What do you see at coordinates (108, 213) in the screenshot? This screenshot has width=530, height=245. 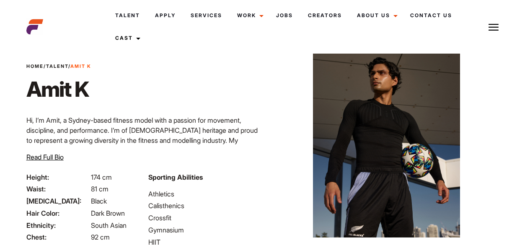 I see `span: Dark Brown` at bounding box center [108, 213].